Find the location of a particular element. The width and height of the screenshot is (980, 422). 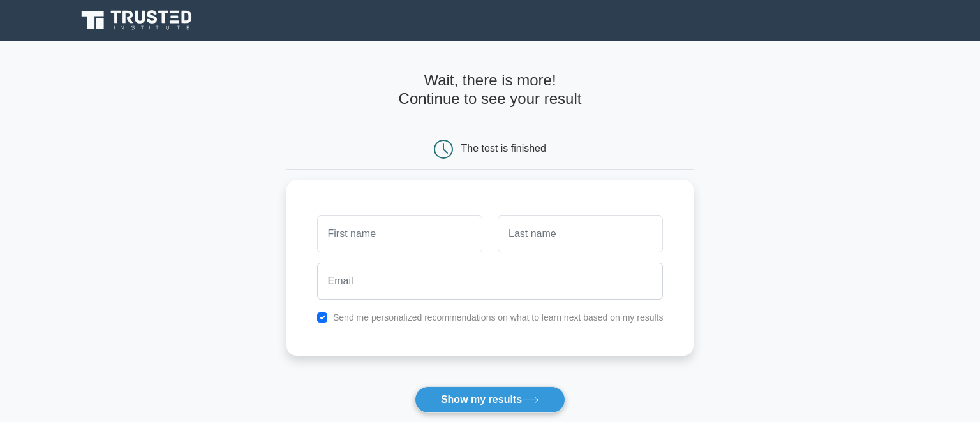

input: First name is located at coordinates (399, 234).